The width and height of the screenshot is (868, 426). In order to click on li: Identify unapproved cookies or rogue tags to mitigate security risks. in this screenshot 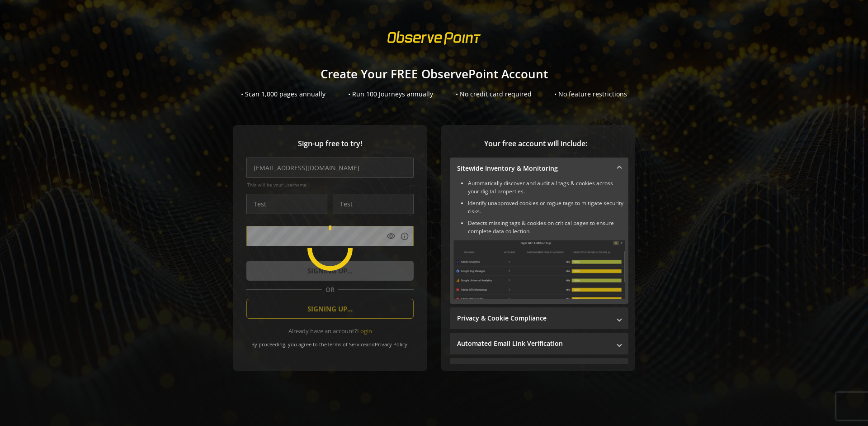, I will do `click(546, 207)`.